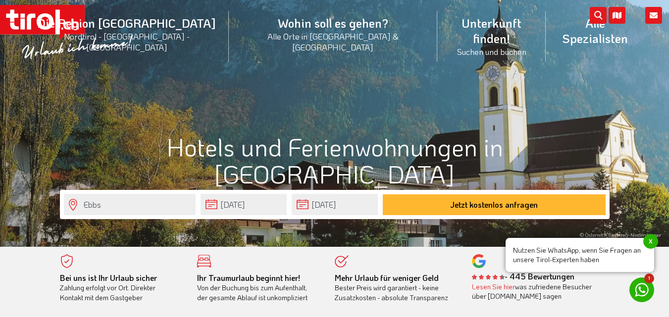  I want to click on input: Abreise, so click(335, 204).